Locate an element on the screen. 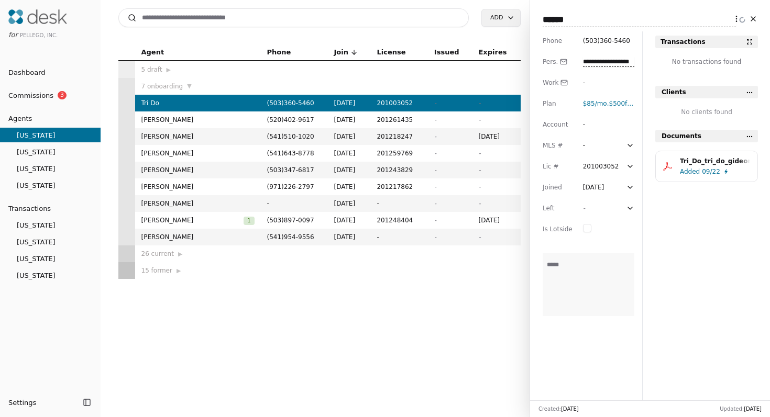 Image resolution: width=770 pixels, height=417 pixels. span: 201218247 is located at coordinates (398, 137).